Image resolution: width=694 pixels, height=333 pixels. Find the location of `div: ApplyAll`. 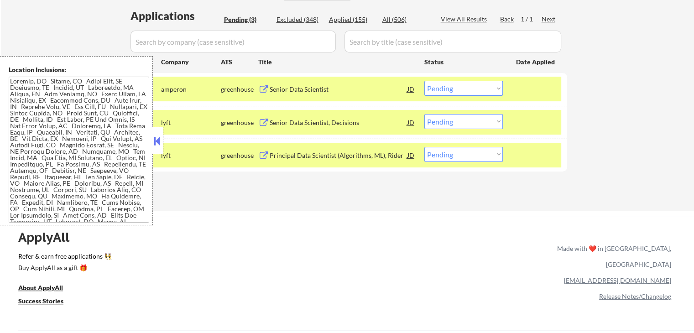

div: ApplyAll is located at coordinates (49, 237).